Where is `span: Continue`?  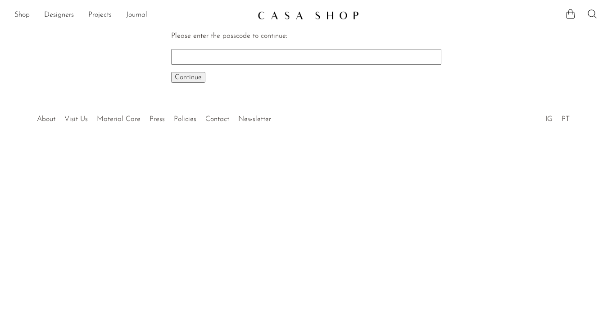
span: Continue is located at coordinates (188, 77).